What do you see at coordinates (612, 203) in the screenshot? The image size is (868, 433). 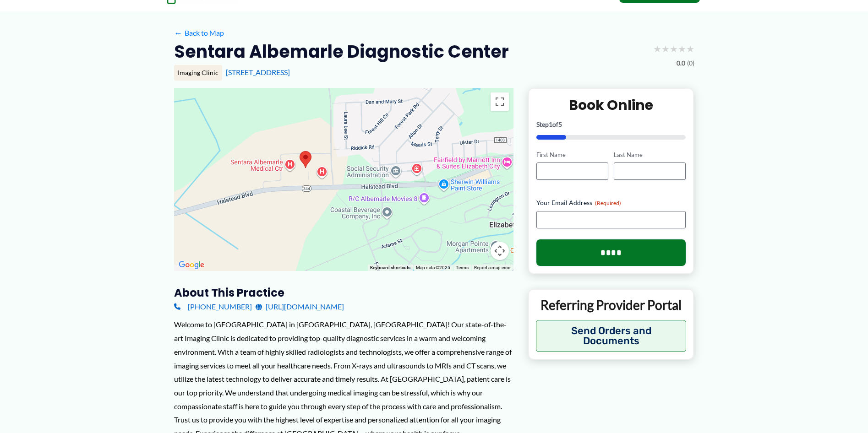 I see `label: Your Email Address` at bounding box center [612, 203].